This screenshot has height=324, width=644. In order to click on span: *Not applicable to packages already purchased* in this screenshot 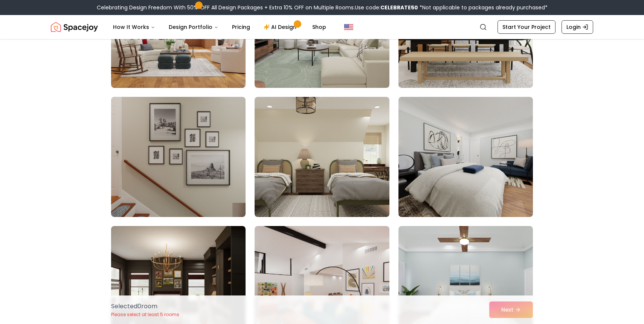, I will do `click(483, 8)`.